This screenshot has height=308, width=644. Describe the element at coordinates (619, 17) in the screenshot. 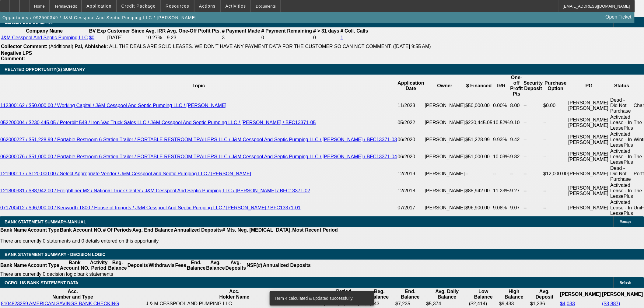

I see `a: Open Ticket` at that location.